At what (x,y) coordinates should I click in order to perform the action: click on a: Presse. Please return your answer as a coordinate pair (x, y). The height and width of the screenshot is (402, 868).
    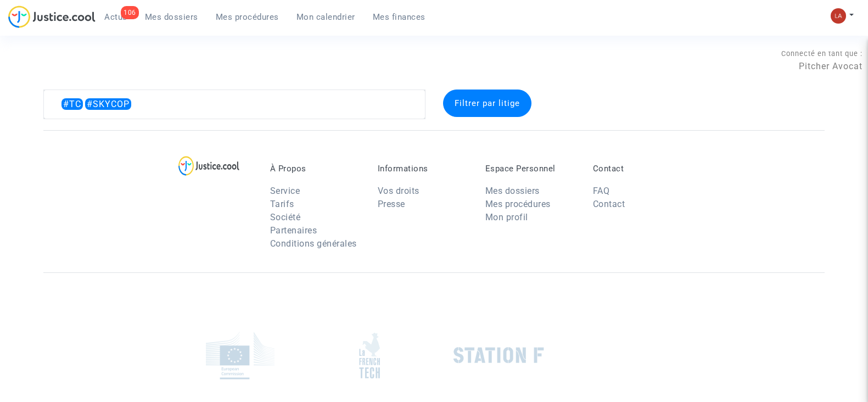
    Looking at the image, I should click on (391, 204).